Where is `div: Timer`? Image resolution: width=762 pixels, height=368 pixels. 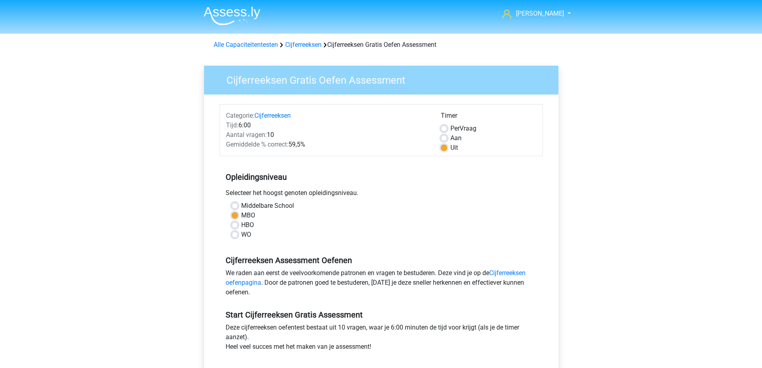 div: Timer is located at coordinates (489, 117).